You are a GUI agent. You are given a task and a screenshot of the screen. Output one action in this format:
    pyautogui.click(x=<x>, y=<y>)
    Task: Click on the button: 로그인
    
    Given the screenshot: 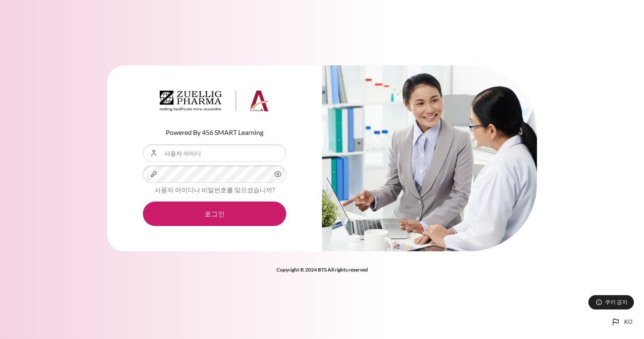 What is the action you would take?
    pyautogui.click(x=214, y=214)
    